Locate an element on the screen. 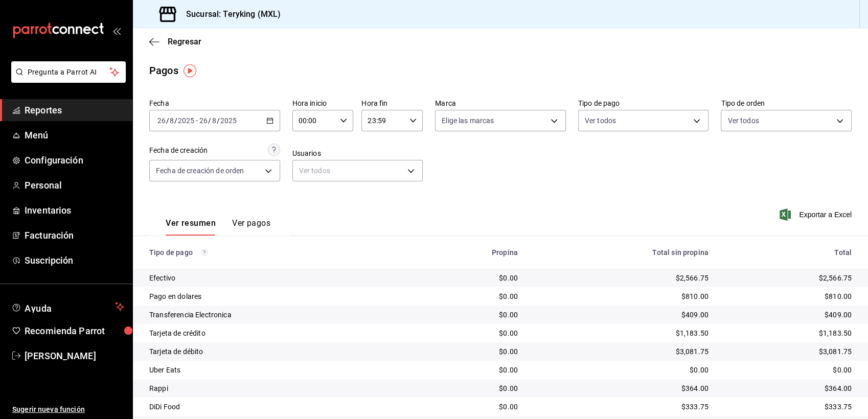 The width and height of the screenshot is (868, 419). div: Pagos is located at coordinates (163, 71).